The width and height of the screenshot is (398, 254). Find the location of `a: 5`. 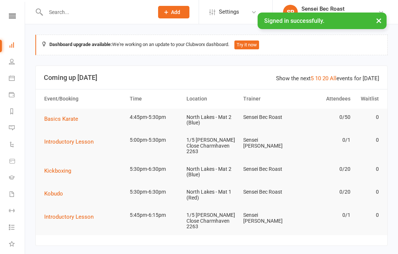

a: 5 is located at coordinates (312, 78).